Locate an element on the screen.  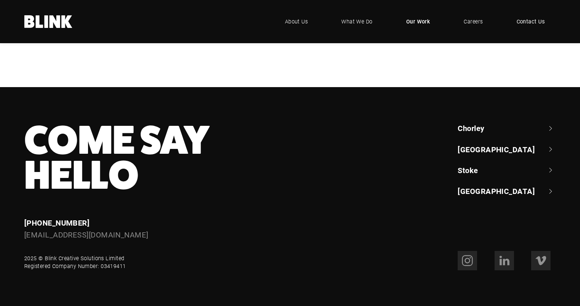
a: About Us is located at coordinates (296, 22).